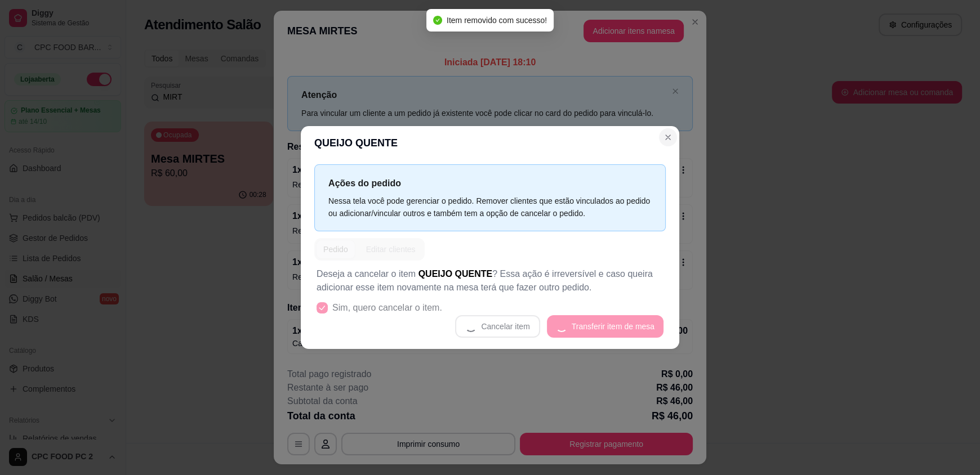  Describe the element at coordinates (490, 281) in the screenshot. I see `p: Deseja a cancelar o item ? Essa ação é irreversível e caso queira adicionar esse item novamente n...` at that location.